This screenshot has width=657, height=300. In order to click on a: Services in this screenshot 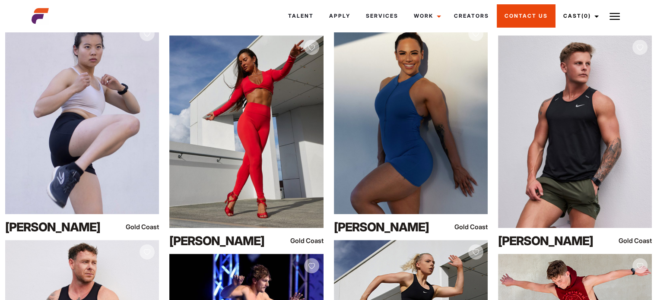, I will do `click(382, 16)`.